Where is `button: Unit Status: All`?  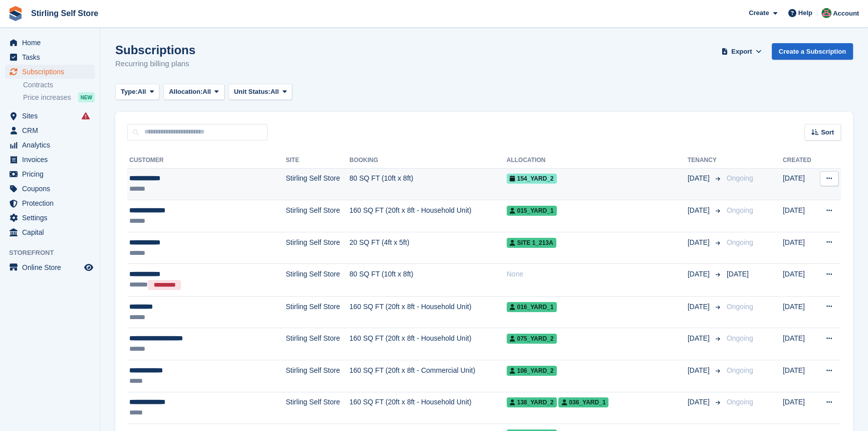
button: Unit Status: All is located at coordinates (260, 92).